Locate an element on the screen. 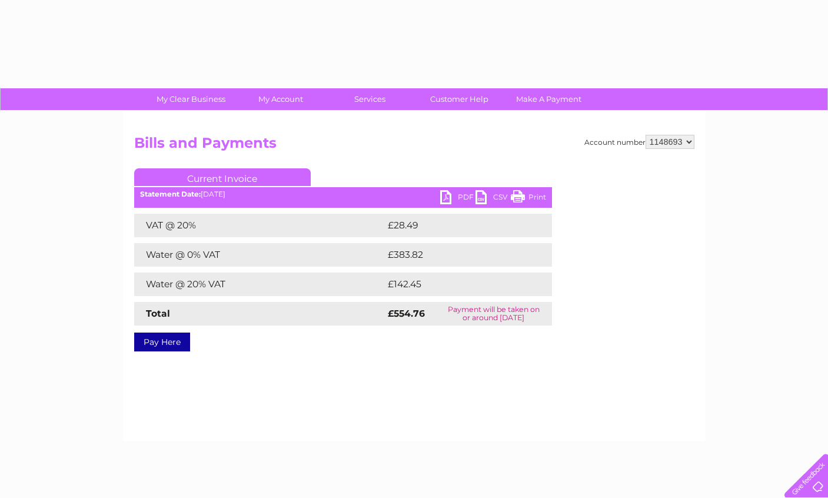 Image resolution: width=828 pixels, height=498 pixels. h2: Bills and Payments is located at coordinates (414, 146).